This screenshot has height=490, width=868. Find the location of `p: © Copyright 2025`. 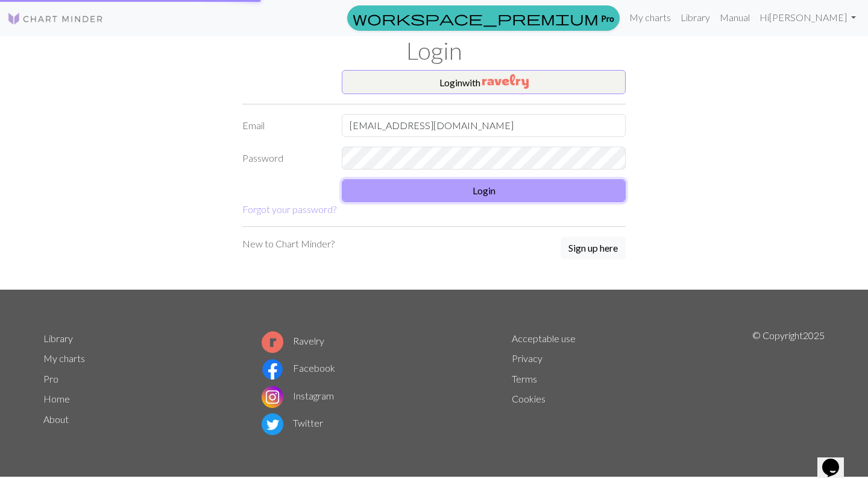

p: © Copyright 2025 is located at coordinates (788, 383).